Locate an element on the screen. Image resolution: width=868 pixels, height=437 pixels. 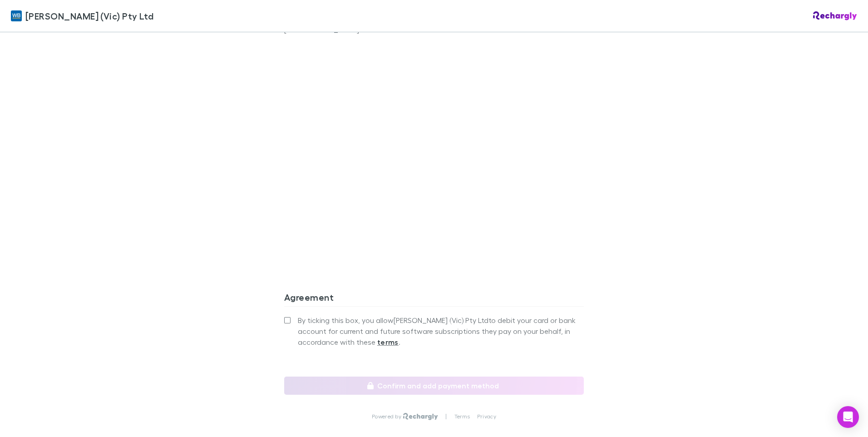
p: Terms is located at coordinates (462, 417).